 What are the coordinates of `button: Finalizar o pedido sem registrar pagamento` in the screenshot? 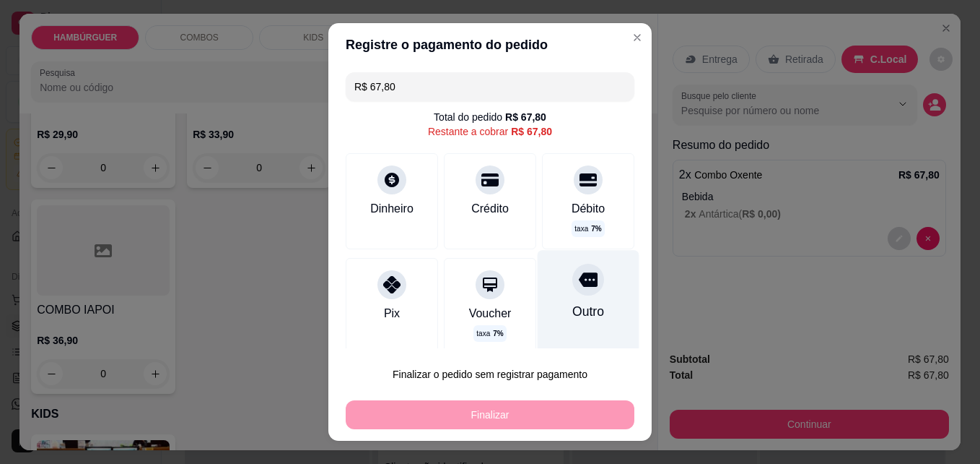 It's located at (490, 374).